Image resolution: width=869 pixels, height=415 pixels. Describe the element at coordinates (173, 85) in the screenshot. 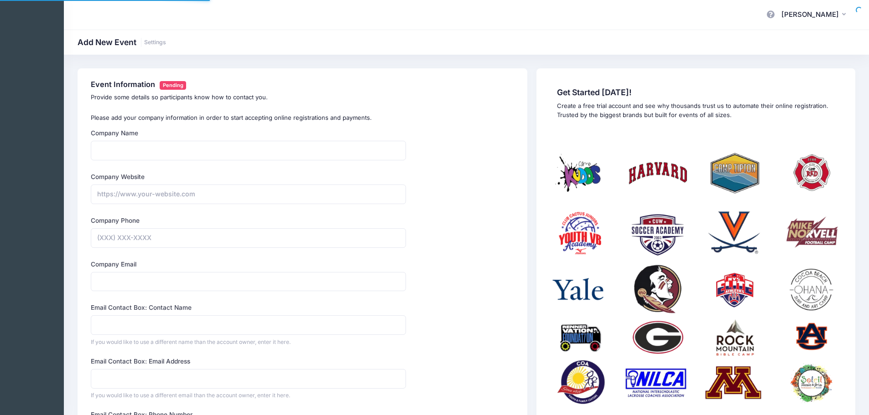

I see `span: Pending` at that location.